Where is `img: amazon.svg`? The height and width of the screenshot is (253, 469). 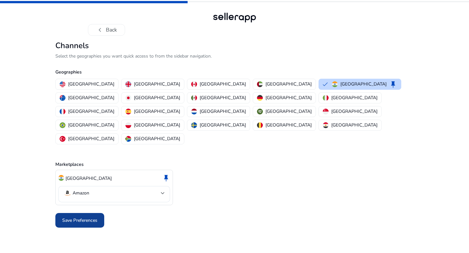
img: amazon.svg is located at coordinates (67, 193).